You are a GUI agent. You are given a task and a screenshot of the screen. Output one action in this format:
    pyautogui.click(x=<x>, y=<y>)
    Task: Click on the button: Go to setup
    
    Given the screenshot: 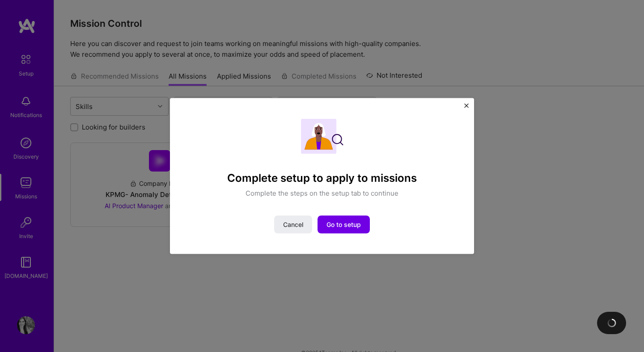 What is the action you would take?
    pyautogui.click(x=344, y=225)
    